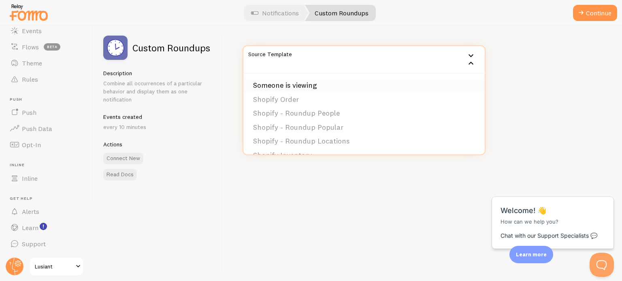 This screenshot has height=281, width=622. Describe the element at coordinates (171, 48) in the screenshot. I see `h2: Custom Roundups` at that location.